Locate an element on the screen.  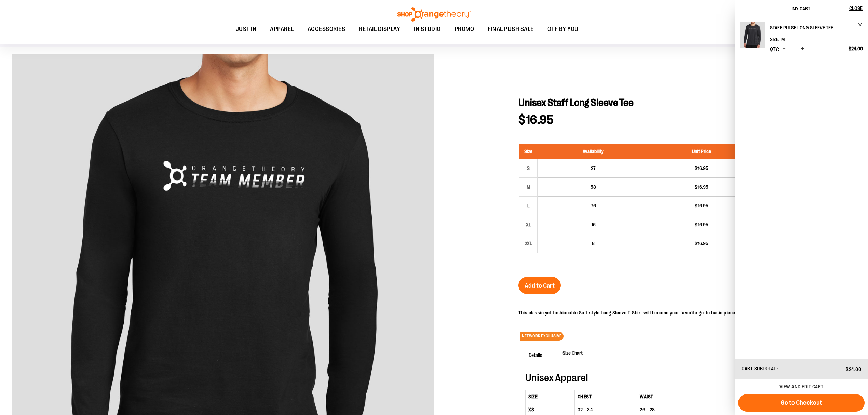
div: M is located at coordinates (528, 187).